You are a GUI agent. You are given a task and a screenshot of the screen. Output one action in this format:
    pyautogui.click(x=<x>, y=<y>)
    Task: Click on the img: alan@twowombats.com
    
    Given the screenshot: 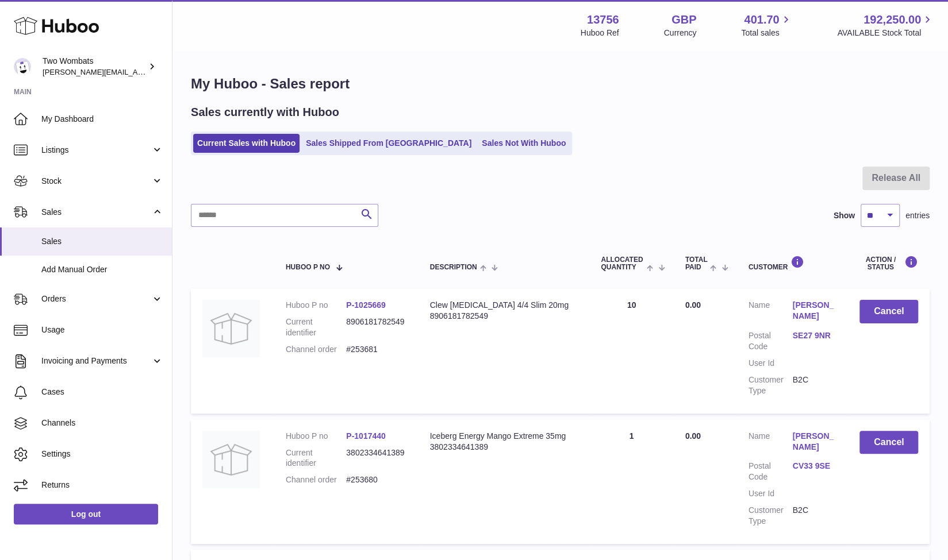 What is the action you would take?
    pyautogui.click(x=23, y=67)
    